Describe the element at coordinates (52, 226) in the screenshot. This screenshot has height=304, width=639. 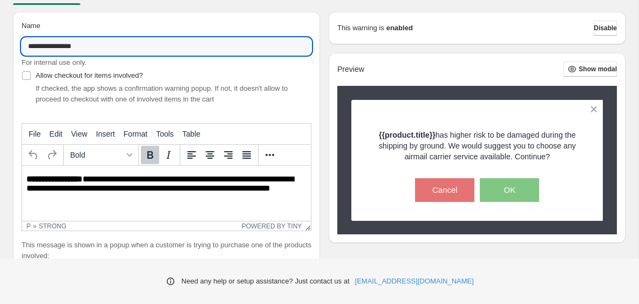
I see `div: strong` at that location.